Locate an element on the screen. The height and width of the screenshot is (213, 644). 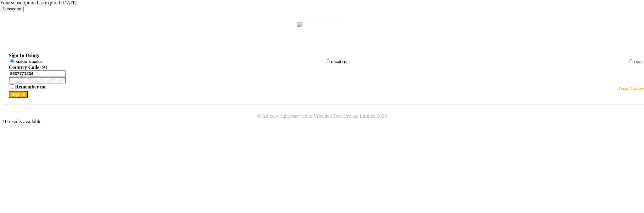
img: logo1.svg is located at coordinates (322, 31).